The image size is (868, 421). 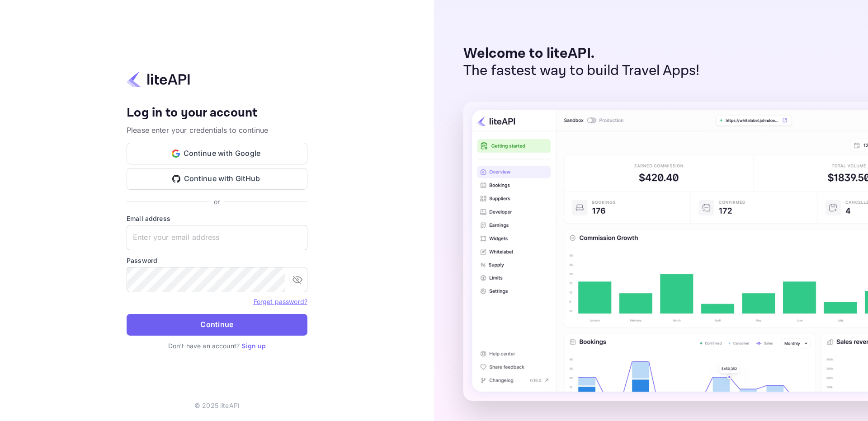 What do you see at coordinates (217, 260) in the screenshot?
I see `label: Password` at bounding box center [217, 260].